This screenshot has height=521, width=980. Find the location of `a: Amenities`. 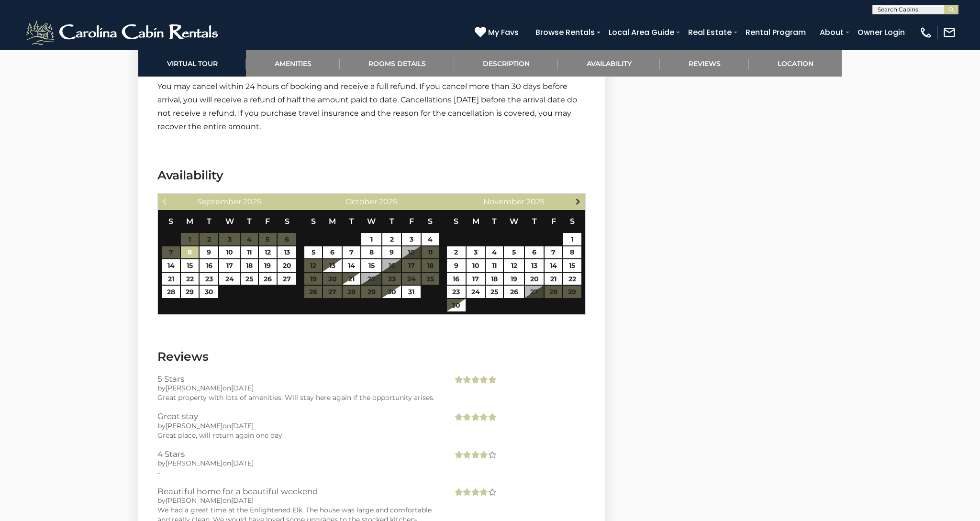

a: Amenities is located at coordinates (293, 64).